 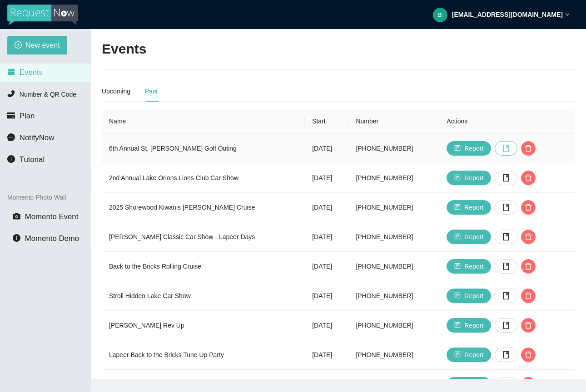 What do you see at coordinates (52, 217) in the screenshot?
I see `span: Momento Event` at bounding box center [52, 217].